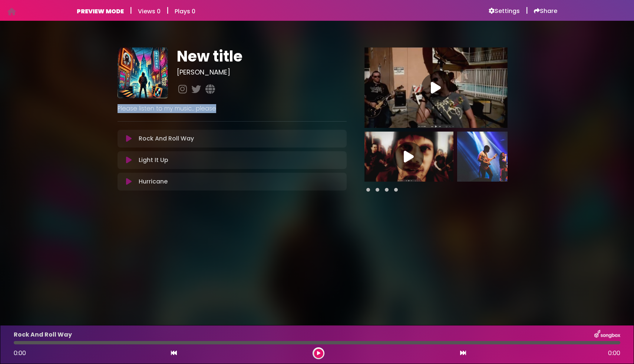 Image resolution: width=634 pixels, height=364 pixels. What do you see at coordinates (504, 11) in the screenshot?
I see `h6: Settings` at bounding box center [504, 11].